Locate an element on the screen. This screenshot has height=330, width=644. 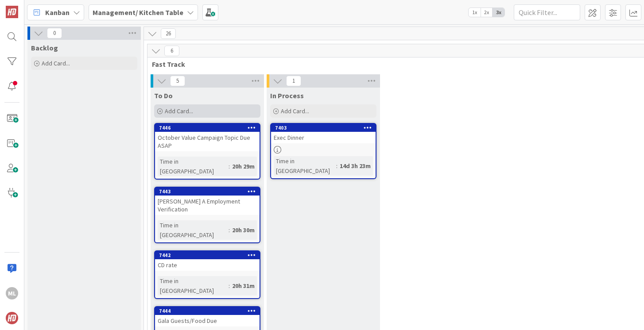
span: 0 is located at coordinates (54, 33).